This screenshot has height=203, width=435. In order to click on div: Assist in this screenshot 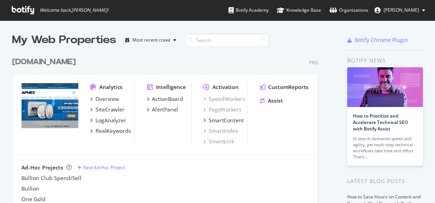, I will do `click(276, 101)`.